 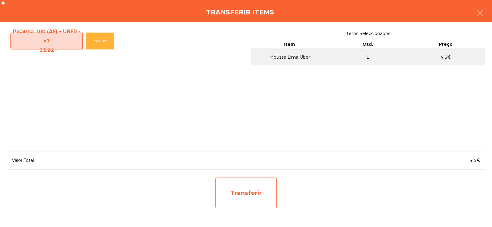 What do you see at coordinates (446, 57) in the screenshot?
I see `td: 4.5€` at bounding box center [446, 57].